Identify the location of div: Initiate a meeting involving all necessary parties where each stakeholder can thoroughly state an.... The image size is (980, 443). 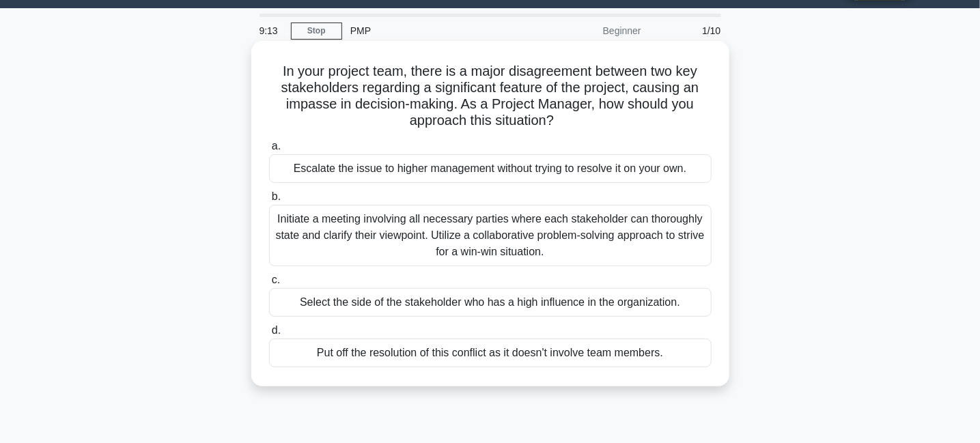
(490, 236).